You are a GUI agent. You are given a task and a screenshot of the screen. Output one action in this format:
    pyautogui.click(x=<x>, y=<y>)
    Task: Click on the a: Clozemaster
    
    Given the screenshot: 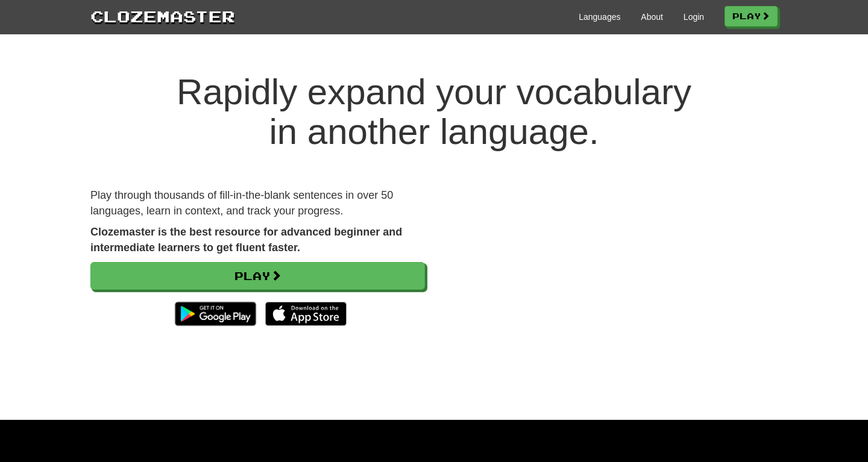 What is the action you would take?
    pyautogui.click(x=163, y=16)
    